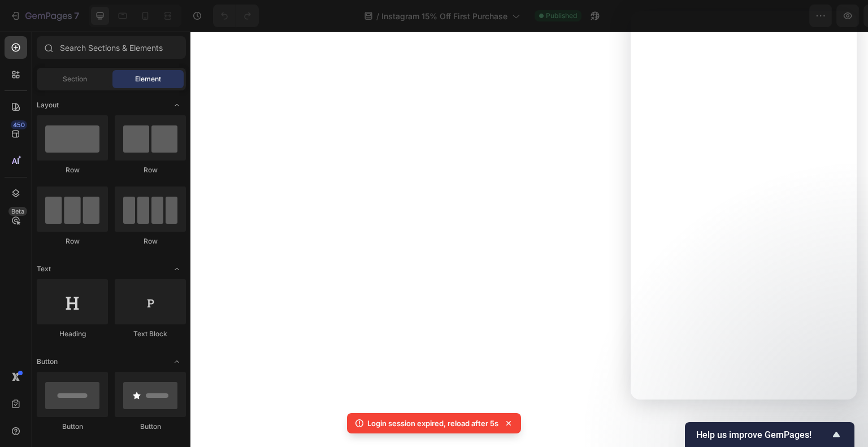 This screenshot has width=868, height=447. What do you see at coordinates (817, 16) in the screenshot?
I see `div: Publish` at bounding box center [817, 16].